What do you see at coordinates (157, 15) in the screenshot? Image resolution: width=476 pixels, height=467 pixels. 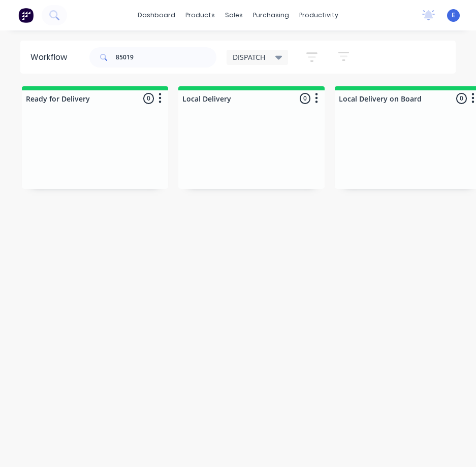 I see `a: dashboard` at bounding box center [157, 15].